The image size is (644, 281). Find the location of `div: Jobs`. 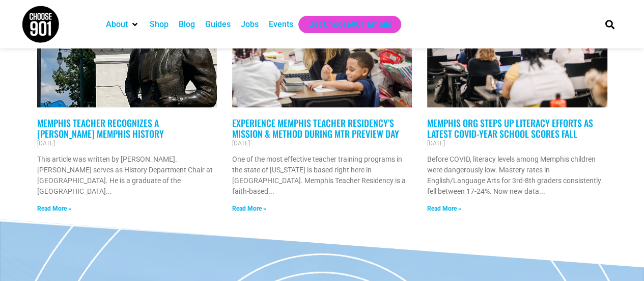

div: Jobs is located at coordinates (250, 25).